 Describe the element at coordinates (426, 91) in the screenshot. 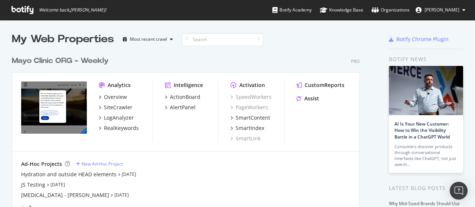

I see `img: AI Is Your New Customer: How to Win the Visibility Battle in a ChatGPT World` at that location.